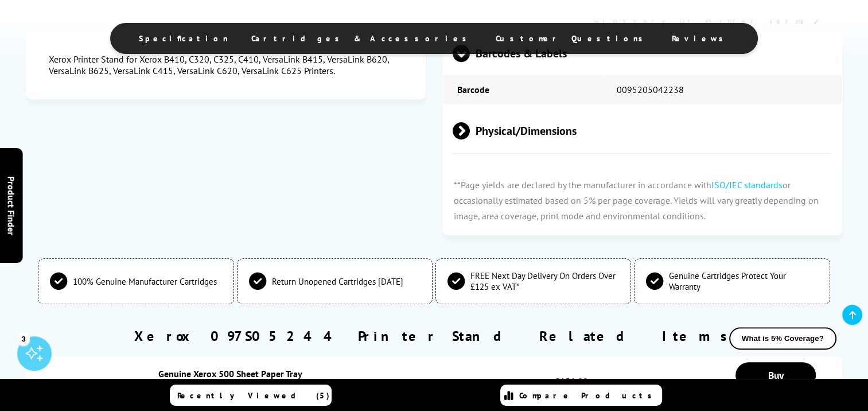 The image size is (868, 411). Describe the element at coordinates (588, 396) in the screenshot. I see `span: Compare Products` at that location.